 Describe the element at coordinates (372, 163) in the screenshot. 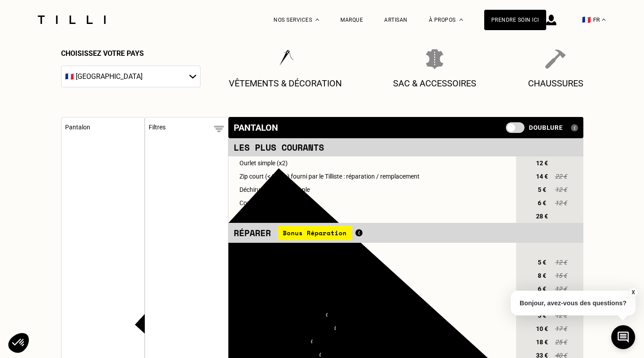

I see `td: Ourlet simple (x2)` at that location.